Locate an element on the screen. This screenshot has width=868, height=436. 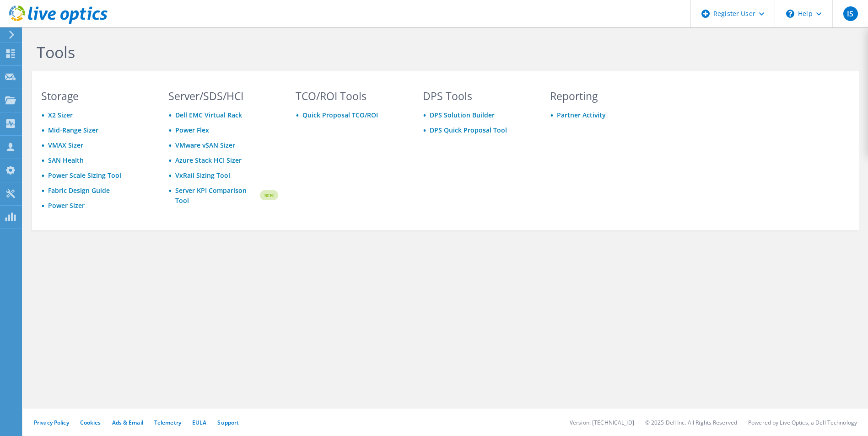
a: Mid-Range Sizer is located at coordinates (73, 130).